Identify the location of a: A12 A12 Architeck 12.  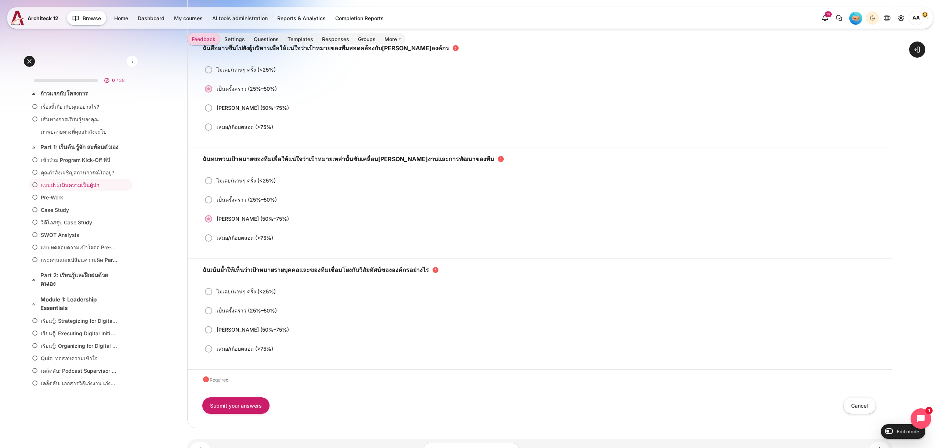
(36, 18).